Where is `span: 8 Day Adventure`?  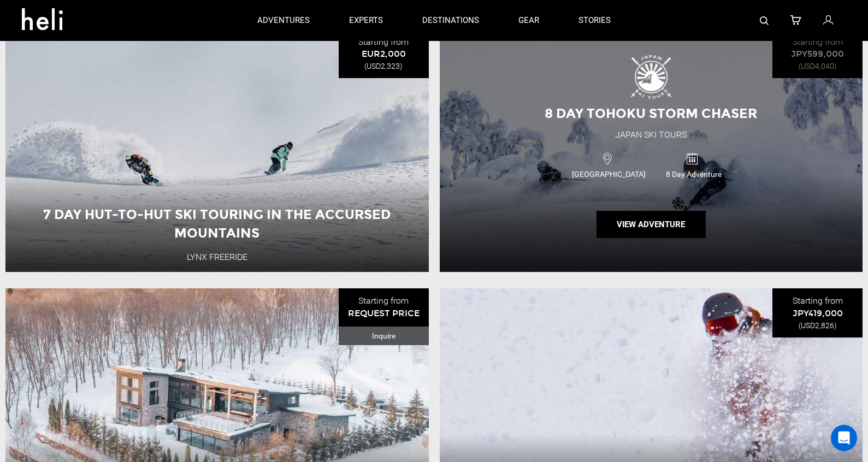
span: 8 Day Adventure is located at coordinates (694, 174).